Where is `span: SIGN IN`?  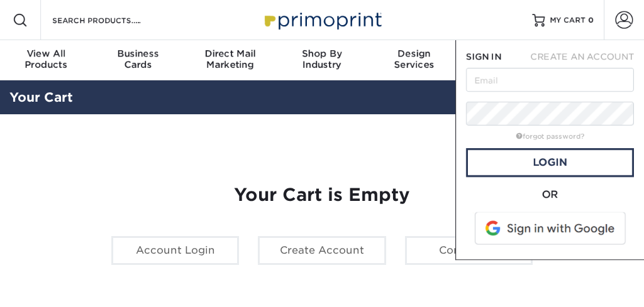 span: SIGN IN is located at coordinates (484, 57).